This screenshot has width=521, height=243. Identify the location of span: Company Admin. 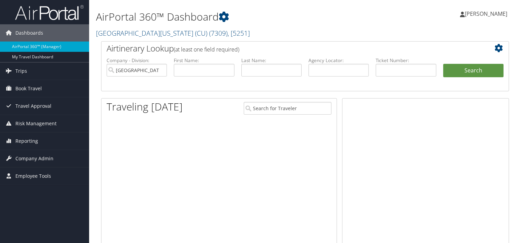
(34, 158).